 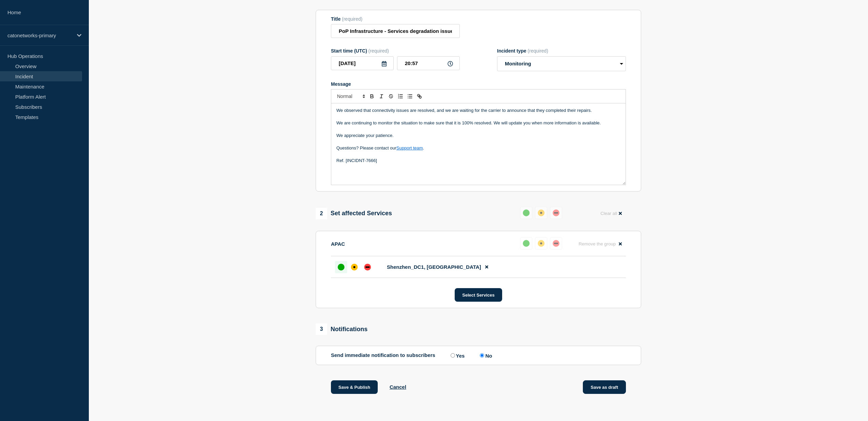 I want to click on p: We are continuing to monitor the situation to make sure that it is 100% resolved. We will update ..., so click(x=478, y=123).